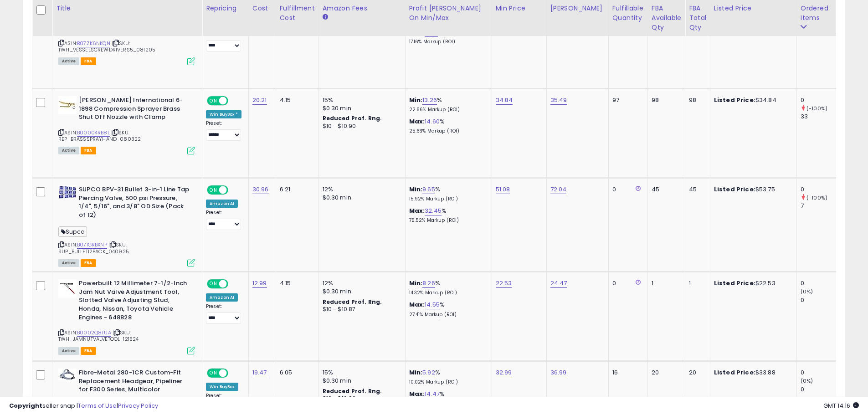 The width and height of the screenshot is (868, 415). I want to click on a: 14.55, so click(432, 305).